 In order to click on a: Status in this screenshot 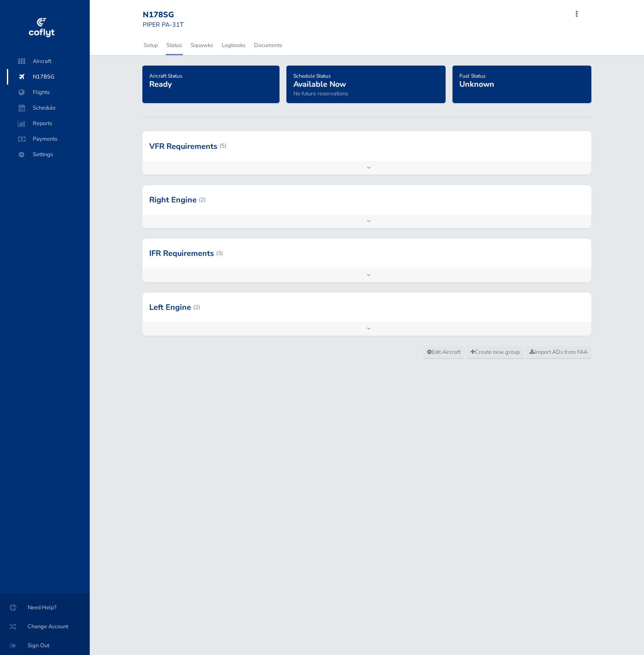, I will do `click(174, 45)`.